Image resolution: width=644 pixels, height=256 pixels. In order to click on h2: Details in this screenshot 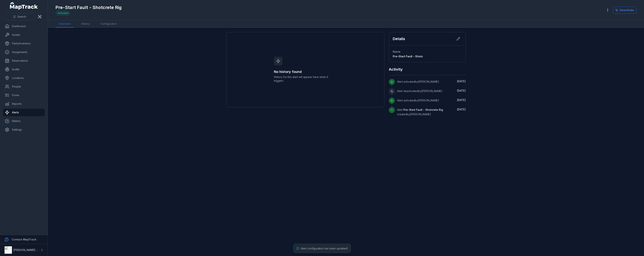, I will do `click(399, 39)`.